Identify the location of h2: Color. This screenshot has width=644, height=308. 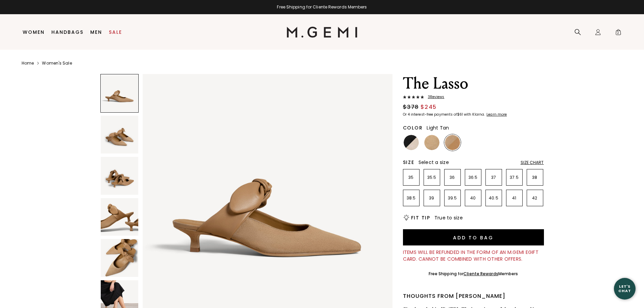
(413, 128).